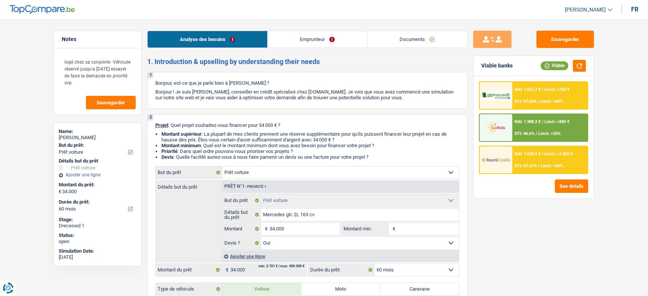 The image size is (648, 296). Describe the element at coordinates (496, 96) in the screenshot. I see `img: AlphaCredit` at that location.